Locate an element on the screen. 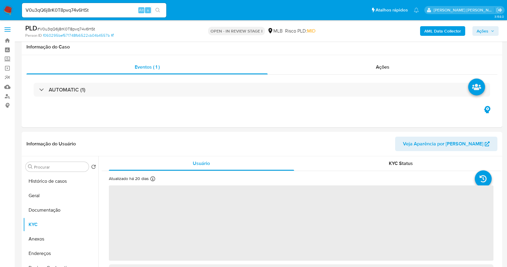 Image resolution: width=507 pixels, height=267 pixels. a: Notificações is located at coordinates (417, 10).